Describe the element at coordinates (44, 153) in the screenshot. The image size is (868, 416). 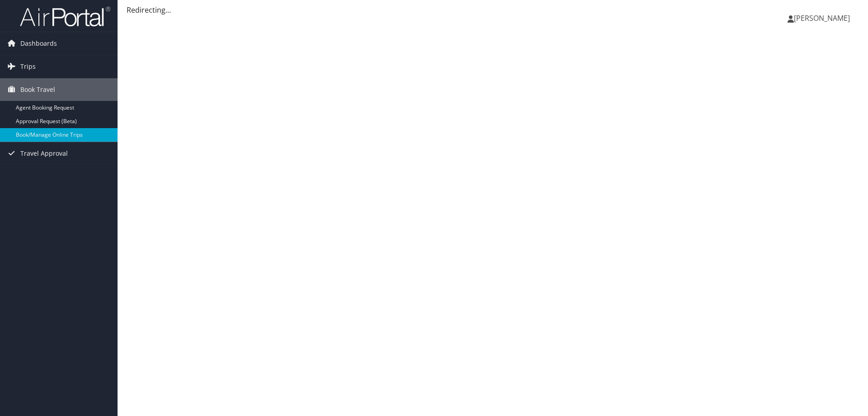
I see `span: Travel Approval` at that location.